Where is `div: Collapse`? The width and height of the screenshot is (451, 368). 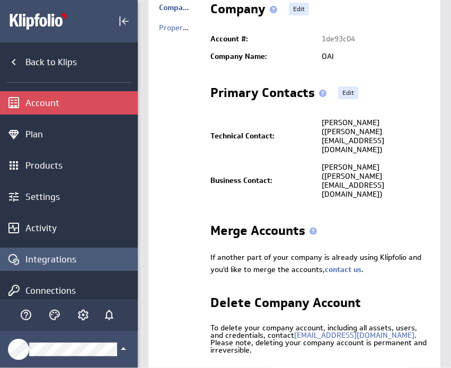
div: Collapse is located at coordinates (124, 21).